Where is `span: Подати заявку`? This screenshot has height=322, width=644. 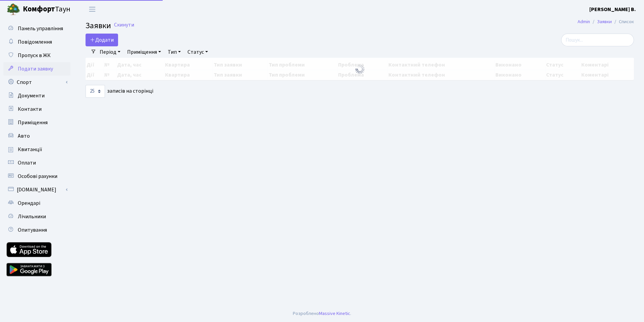
span: Подати заявку is located at coordinates (35, 69).